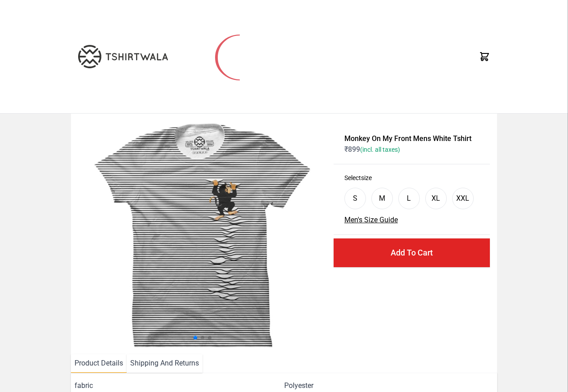  I want to click on img: monkey-climbing.jpg, so click(202, 234).